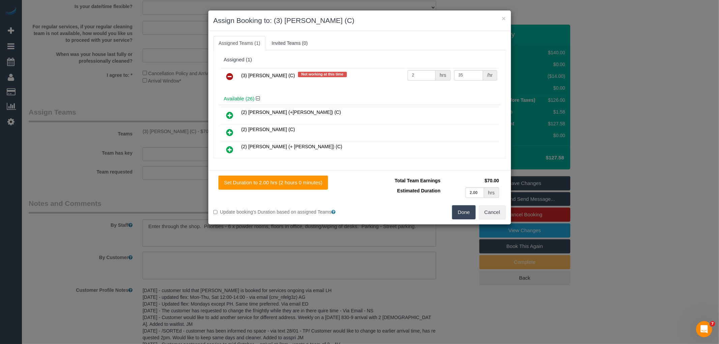 This screenshot has height=344, width=719. Describe the element at coordinates (322, 75) in the screenshot. I see `span: Not working at this time` at that location.